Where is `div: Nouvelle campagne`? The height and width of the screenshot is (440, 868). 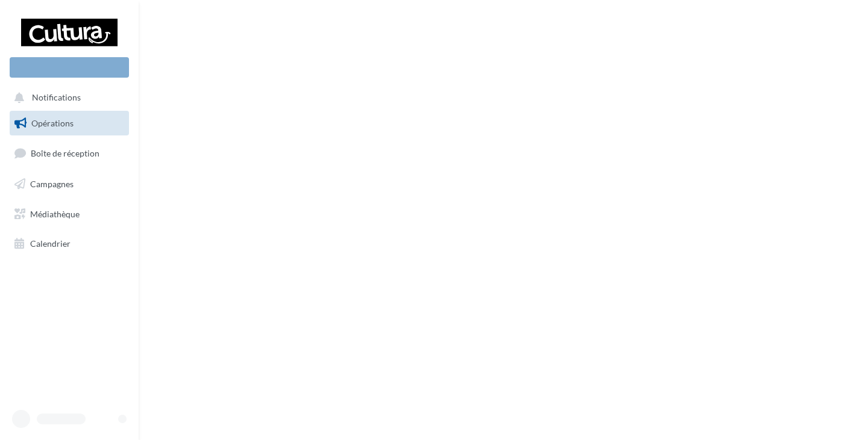
div: Nouvelle campagne is located at coordinates (69, 67).